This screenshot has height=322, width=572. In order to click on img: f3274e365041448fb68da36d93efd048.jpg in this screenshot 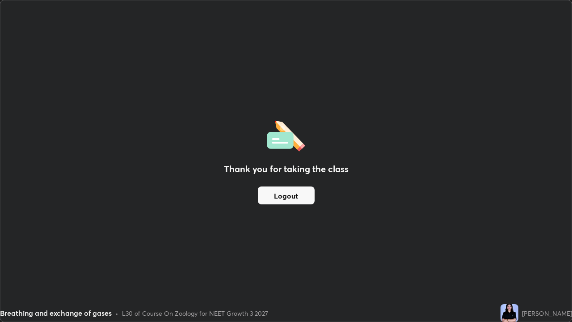, I will do `click(509, 313)`.